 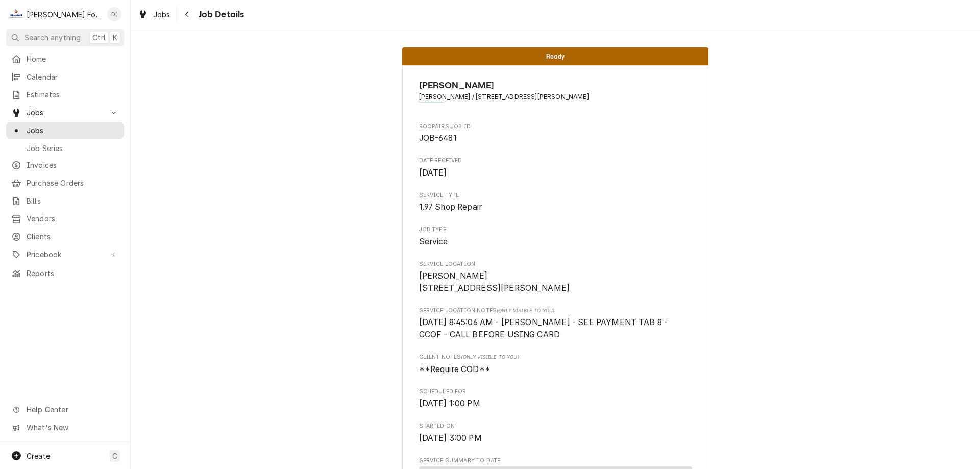 What do you see at coordinates (555, 202) in the screenshot?
I see `div: Service Type` at bounding box center [555, 202].